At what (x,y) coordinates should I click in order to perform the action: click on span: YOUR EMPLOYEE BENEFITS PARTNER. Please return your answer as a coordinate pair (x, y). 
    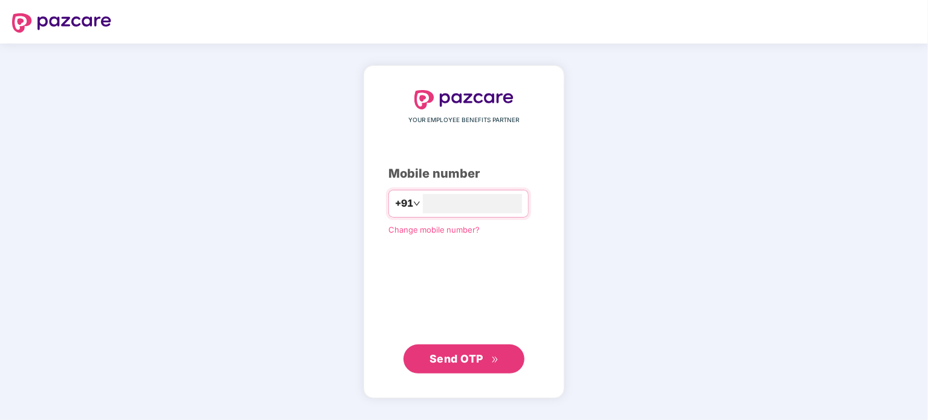
    Looking at the image, I should click on (464, 120).